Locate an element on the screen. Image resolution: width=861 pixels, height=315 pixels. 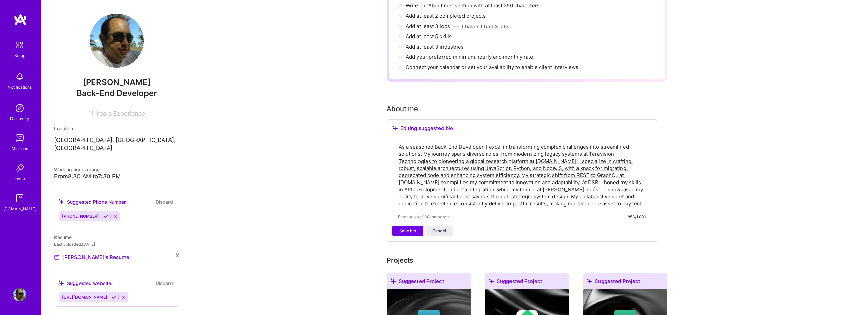
img: guide book is located at coordinates (20, 199).